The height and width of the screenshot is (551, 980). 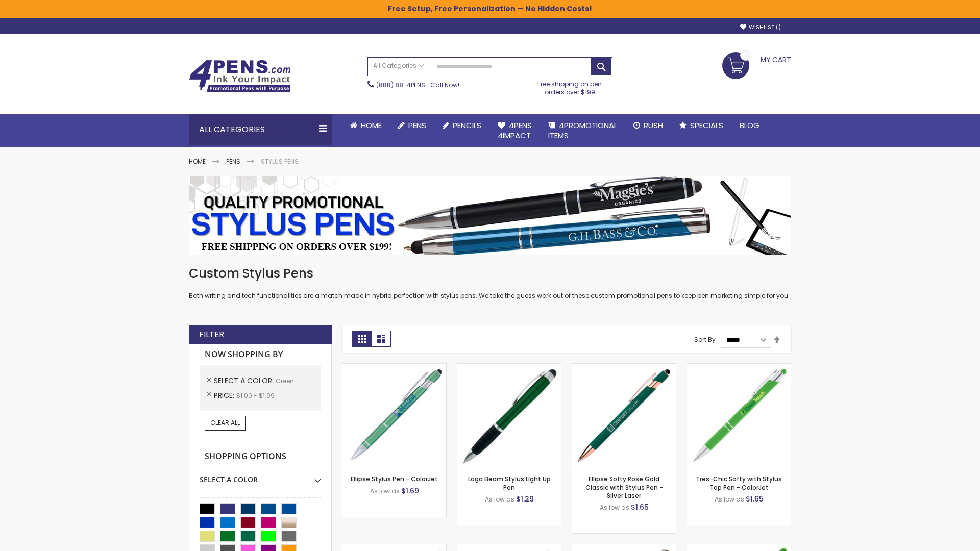 What do you see at coordinates (401, 85) in the screenshot?
I see `a: (888) 88-4PENS` at bounding box center [401, 85].